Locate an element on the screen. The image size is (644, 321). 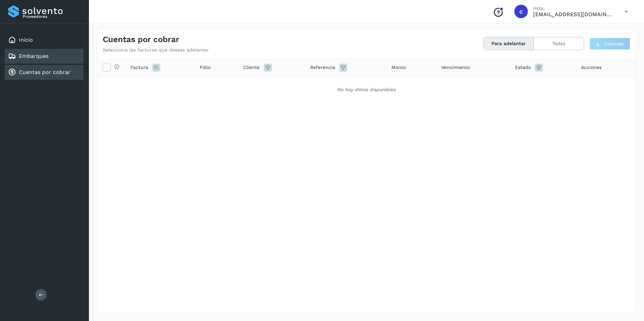
div: Embarques is located at coordinates (44, 56).